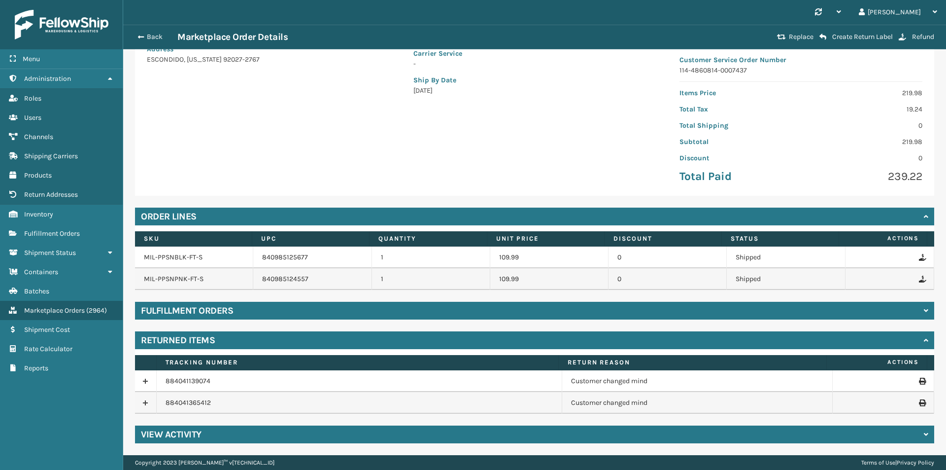  Describe the element at coordinates (155, 37) in the screenshot. I see `button: Back` at that location.